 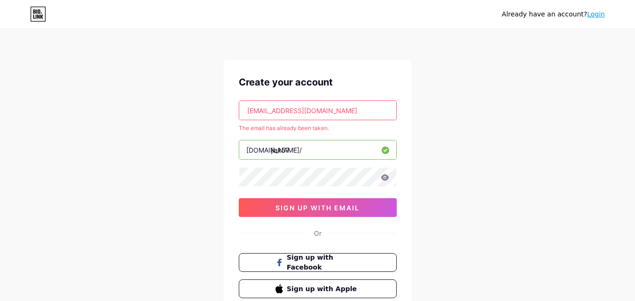 I want to click on a: Login, so click(x=596, y=14).